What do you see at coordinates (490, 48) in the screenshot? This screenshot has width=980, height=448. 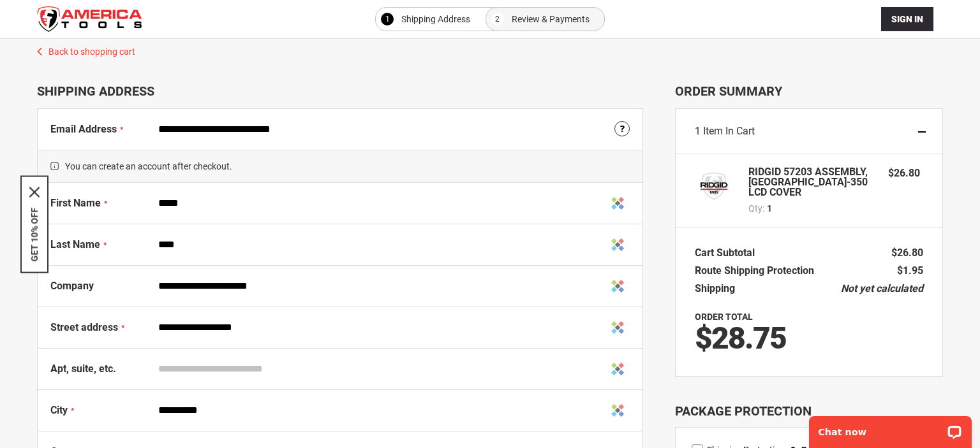 I see `a: Back to shopping cart` at bounding box center [490, 48].